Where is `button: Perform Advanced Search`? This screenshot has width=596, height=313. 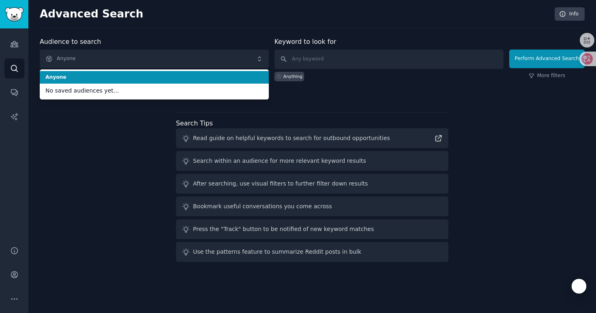
button: Perform Advanced Search is located at coordinates (547, 59).